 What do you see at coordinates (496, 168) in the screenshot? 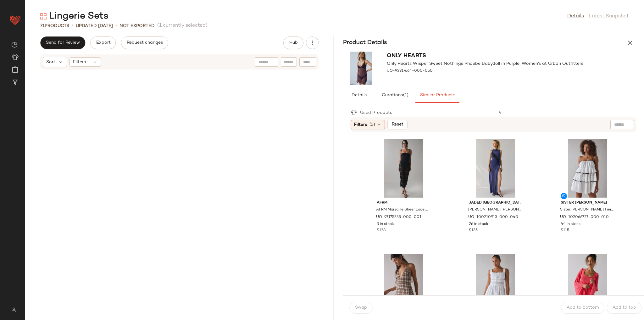
I see `img: 100210913_040_b` at bounding box center [496, 168].